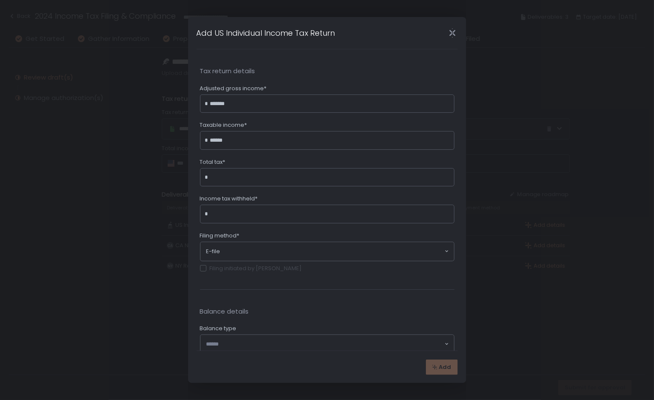  Describe the element at coordinates (223, 125) in the screenshot. I see `span: Taxable income*` at that location.